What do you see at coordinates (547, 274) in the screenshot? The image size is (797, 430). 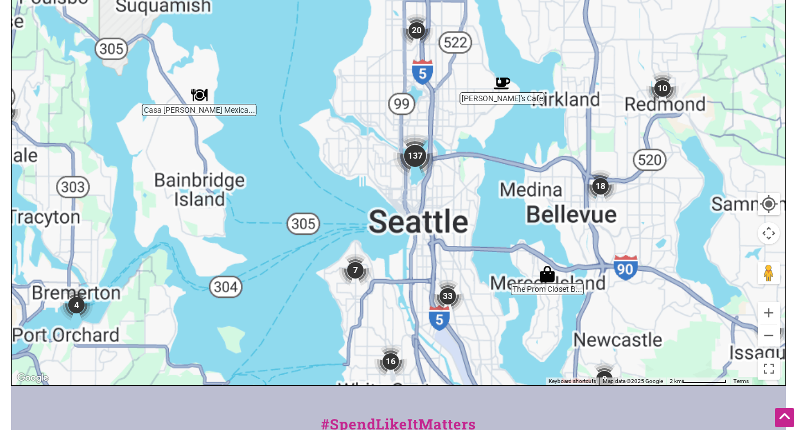 I see `div: The Prom Closet Boutique Consignment` at bounding box center [547, 274].